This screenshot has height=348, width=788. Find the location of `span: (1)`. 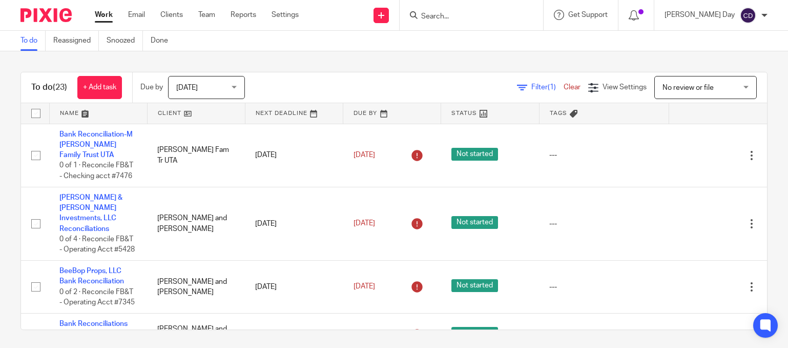

span: (1) is located at coordinates (552, 87).